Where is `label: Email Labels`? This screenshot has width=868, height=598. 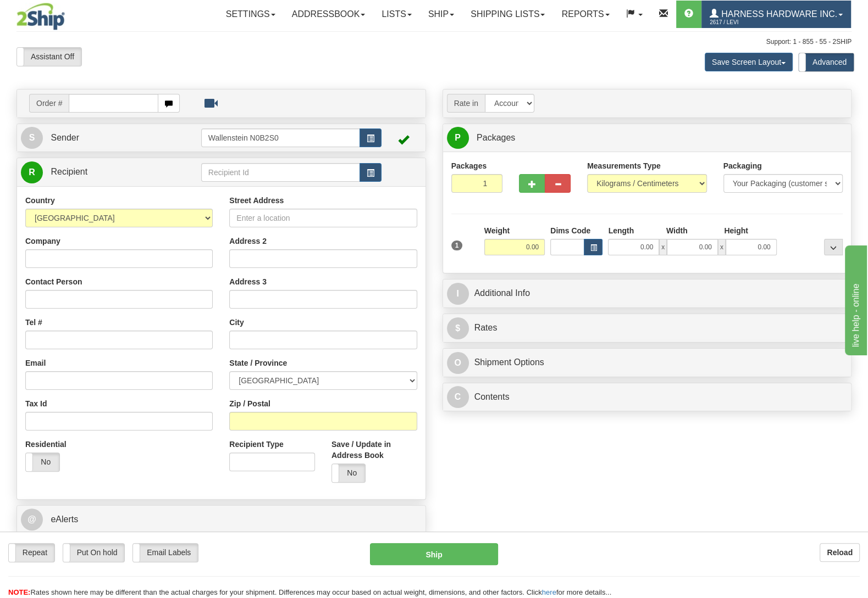
label: Email Labels is located at coordinates (166, 552).